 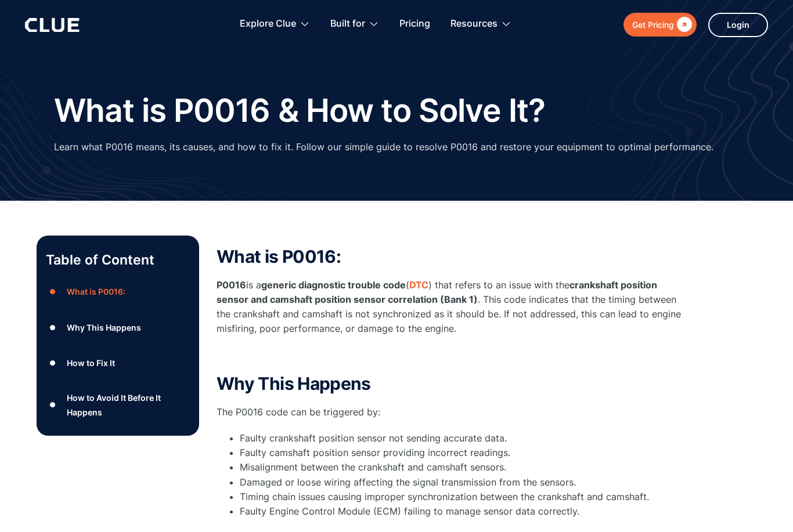 I want to click on li: Faulty crankshaft position sensor not sending accurate data., so click(x=460, y=438).